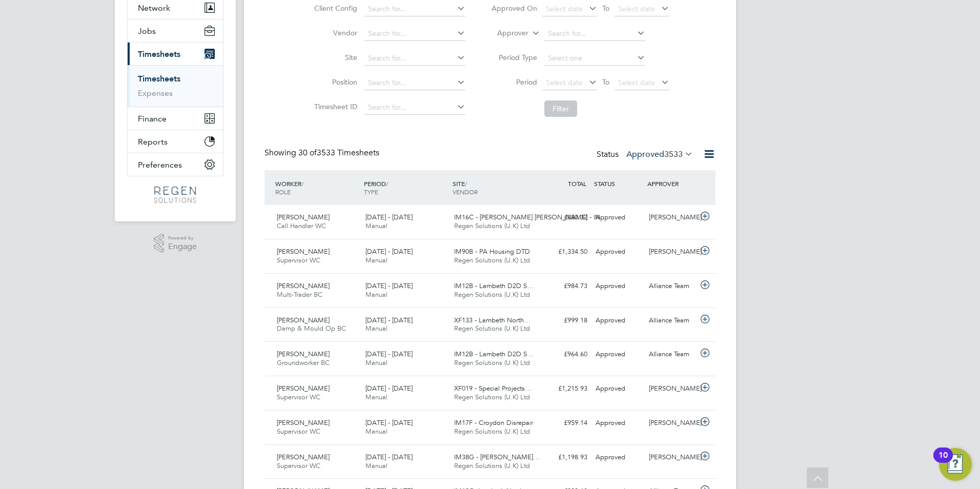  I want to click on span: IM90B - PA Housing DTD, so click(492, 251).